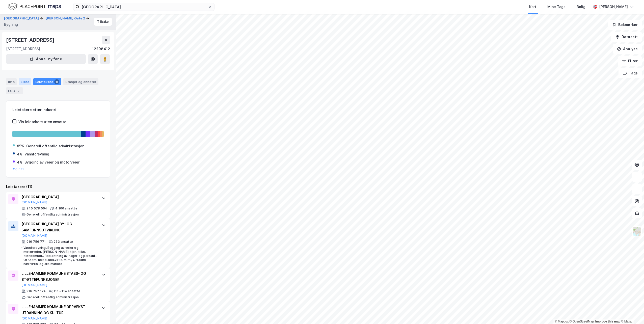  I want to click on button: Filter, so click(630, 61).